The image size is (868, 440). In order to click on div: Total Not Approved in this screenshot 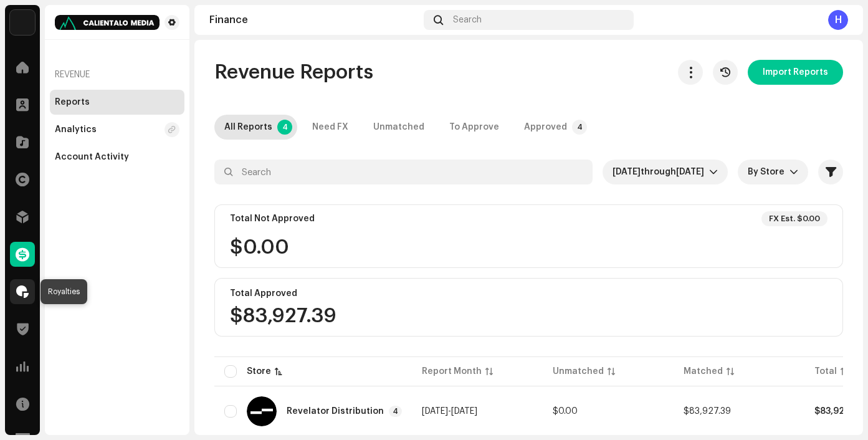, I will do `click(273, 219)`.